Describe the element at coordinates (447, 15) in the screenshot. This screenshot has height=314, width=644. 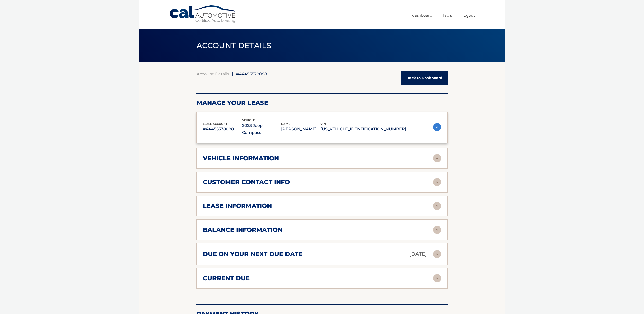
I see `a: FAQ's` at that location.